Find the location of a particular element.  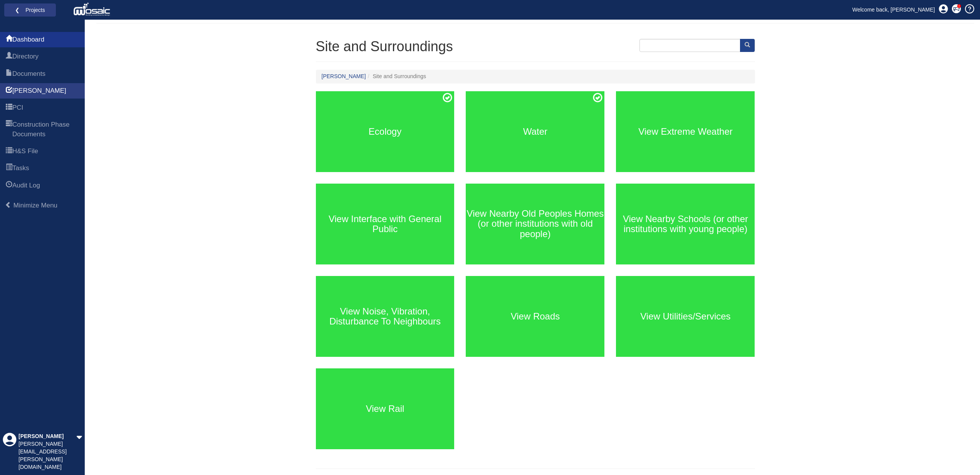

h3: Ecology is located at coordinates (385, 132).